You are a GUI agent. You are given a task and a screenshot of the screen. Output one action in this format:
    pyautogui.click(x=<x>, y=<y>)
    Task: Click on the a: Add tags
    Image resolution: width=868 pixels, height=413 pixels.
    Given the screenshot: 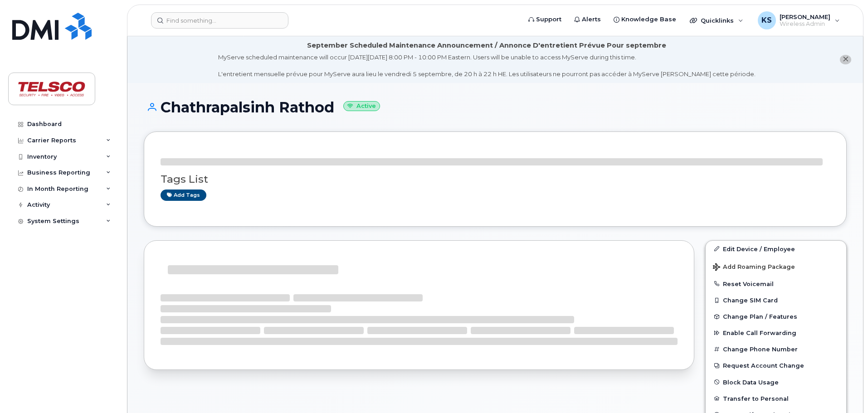 What is the action you would take?
    pyautogui.click(x=183, y=195)
    